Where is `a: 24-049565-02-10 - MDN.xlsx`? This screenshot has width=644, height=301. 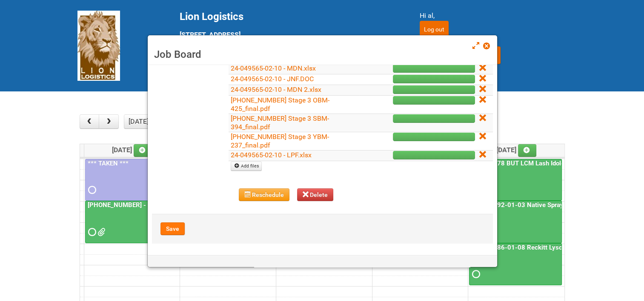 a: 24-049565-02-10 - MDN.xlsx is located at coordinates (274, 68).